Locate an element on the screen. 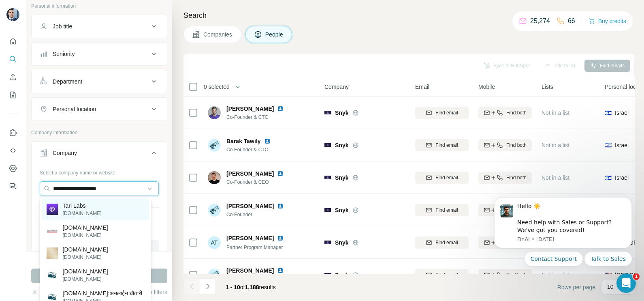 This screenshot has height=301, width=644. p: Personal information is located at coordinates (99, 6).